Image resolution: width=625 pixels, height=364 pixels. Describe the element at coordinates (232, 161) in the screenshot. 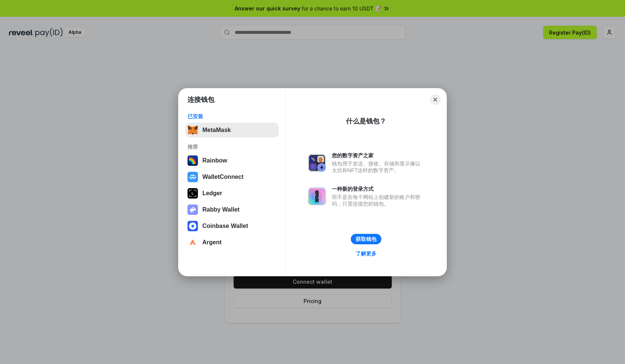

I see `button: Rainbow` at that location.